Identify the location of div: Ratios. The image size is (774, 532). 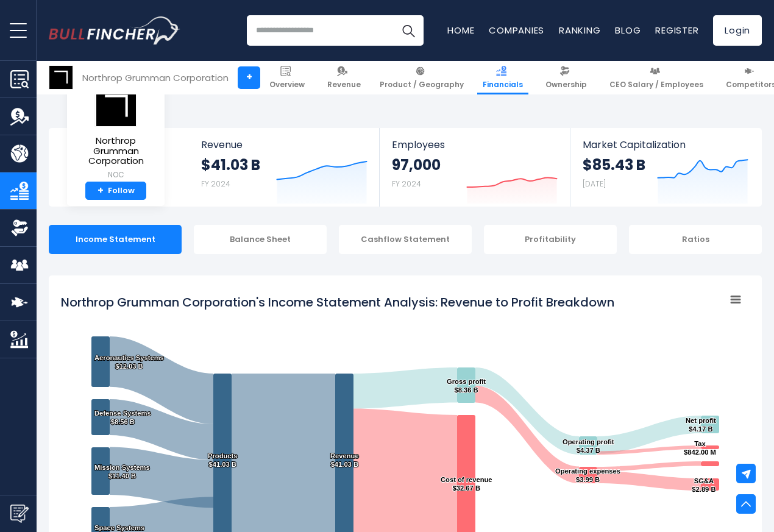
(695, 240).